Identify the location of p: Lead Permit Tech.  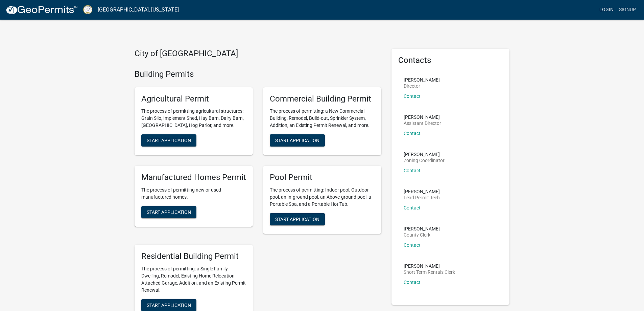
(422, 198).